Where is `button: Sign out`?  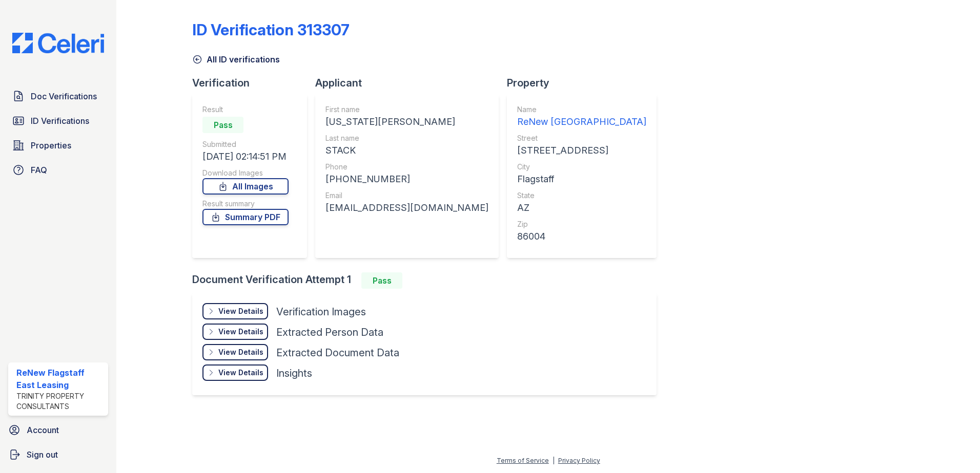 button: Sign out is located at coordinates (58, 455).